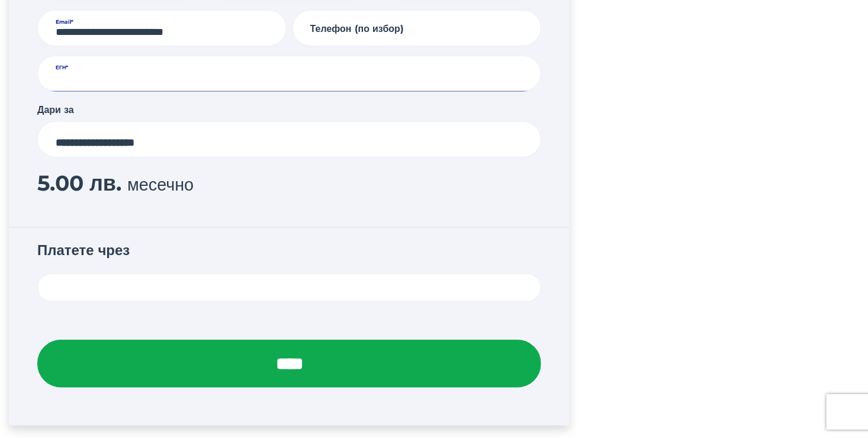 The height and width of the screenshot is (438, 868). I want to click on label: Дари за, so click(56, 109).